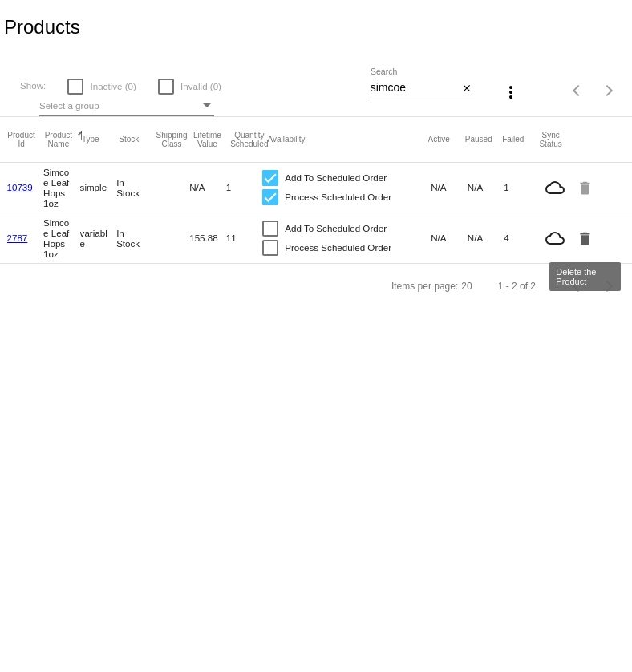  What do you see at coordinates (466, 286) in the screenshot?
I see `div: 20` at bounding box center [466, 286].